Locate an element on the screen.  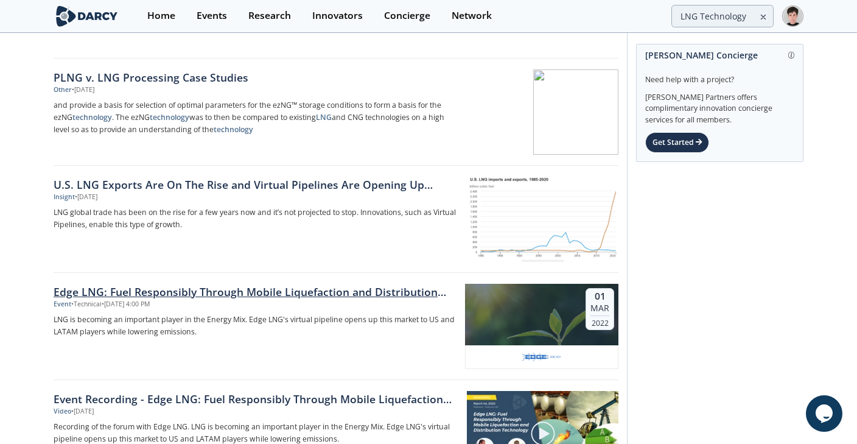
div: Home is located at coordinates (161, 16).